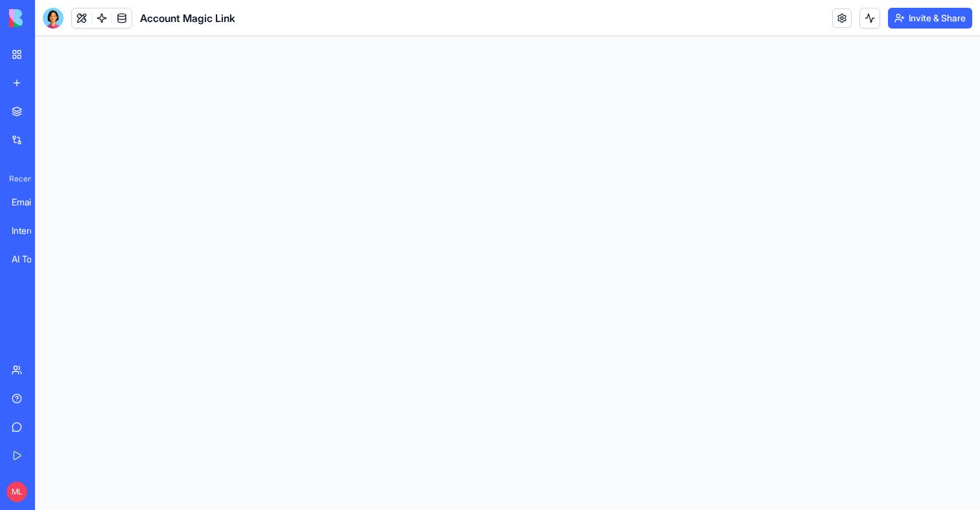 This screenshot has width=980, height=510. I want to click on button: Invite & Share, so click(930, 18).